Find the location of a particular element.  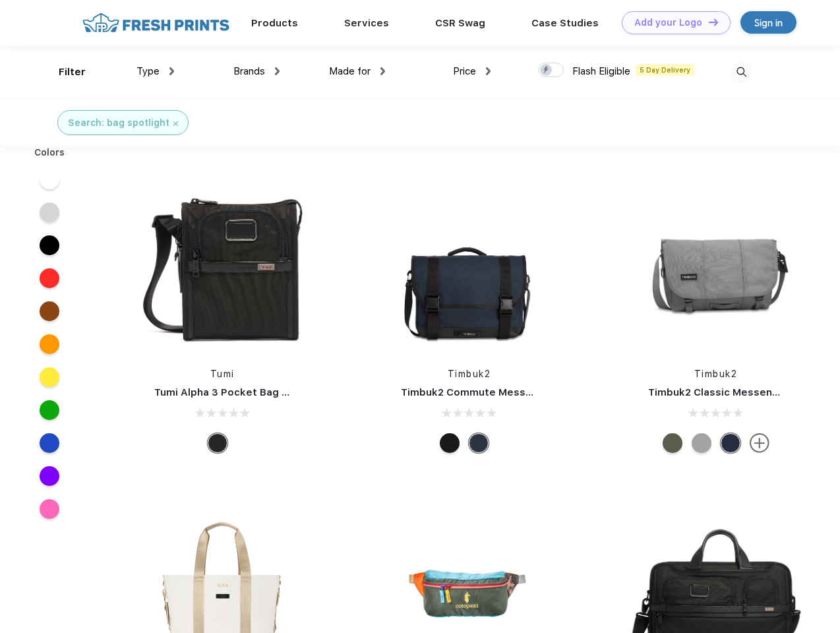

a: Timbuk2 Classic Messenger Bag is located at coordinates (730, 392).